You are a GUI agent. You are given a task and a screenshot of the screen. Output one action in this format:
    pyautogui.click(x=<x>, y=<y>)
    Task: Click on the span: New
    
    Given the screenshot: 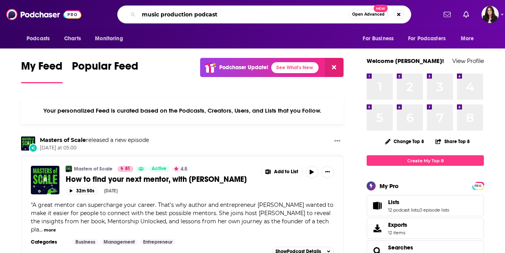 What is the action you would take?
    pyautogui.click(x=381, y=8)
    